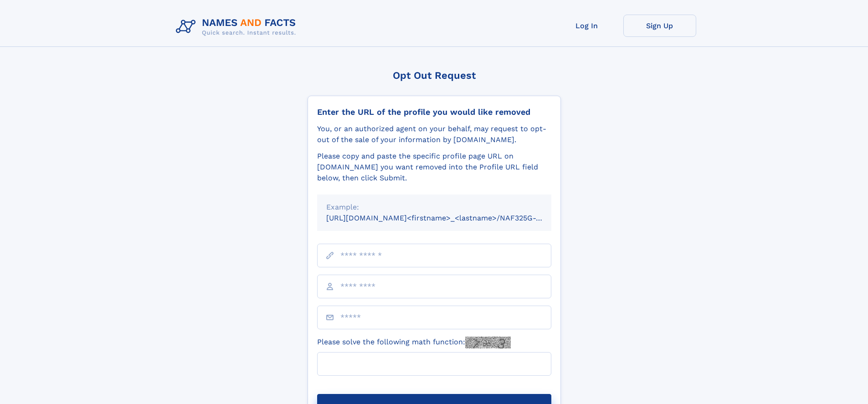  I want to click on img: Logo Names and Facts, so click(238, 27).